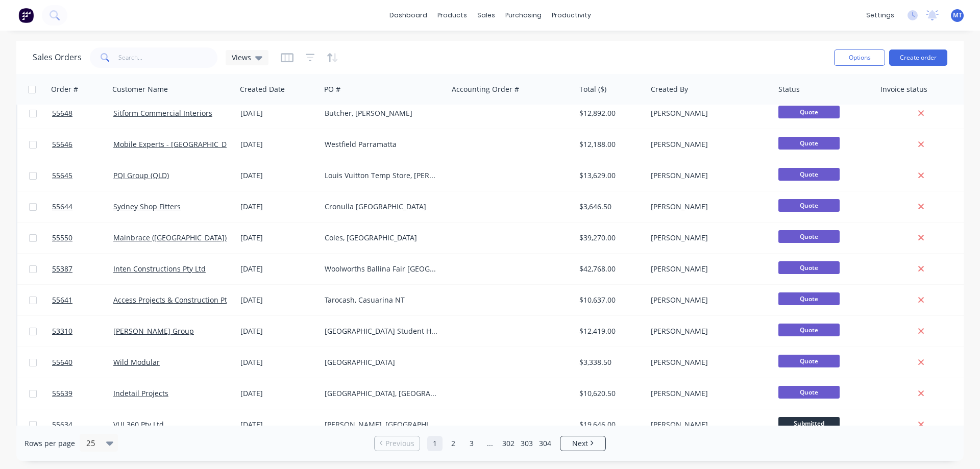 The height and width of the screenshot is (469, 980). Describe the element at coordinates (168, 58) in the screenshot. I see `input: Search...` at that location.